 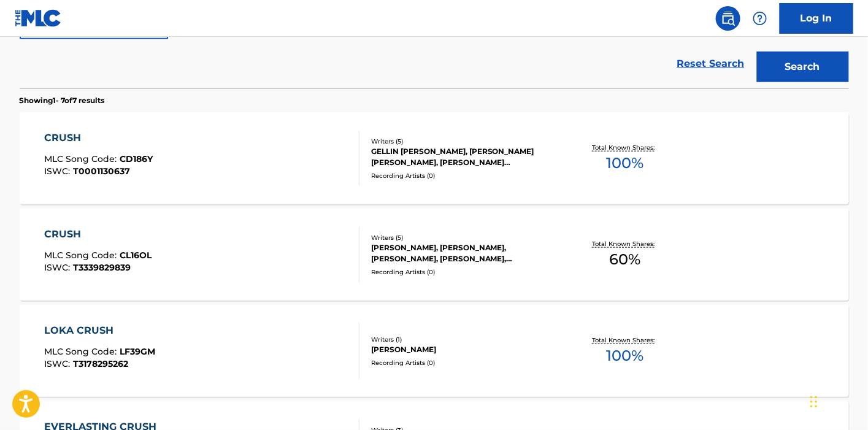 What do you see at coordinates (803, 67) in the screenshot?
I see `button: Search` at bounding box center [803, 67].